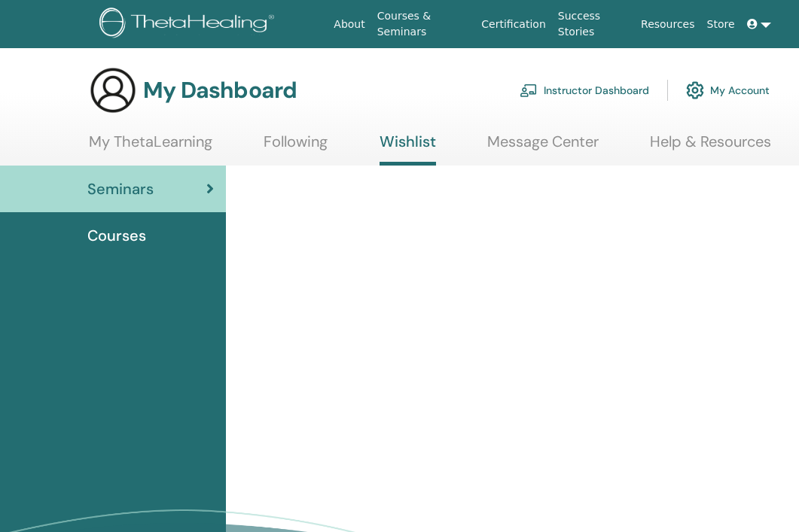  What do you see at coordinates (117, 235) in the screenshot?
I see `span: Courses` at bounding box center [117, 235].